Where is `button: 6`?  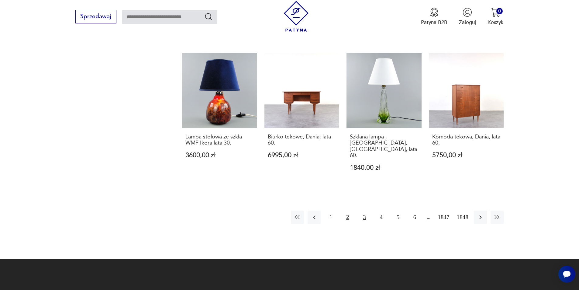 button: 6 is located at coordinates (415, 217).